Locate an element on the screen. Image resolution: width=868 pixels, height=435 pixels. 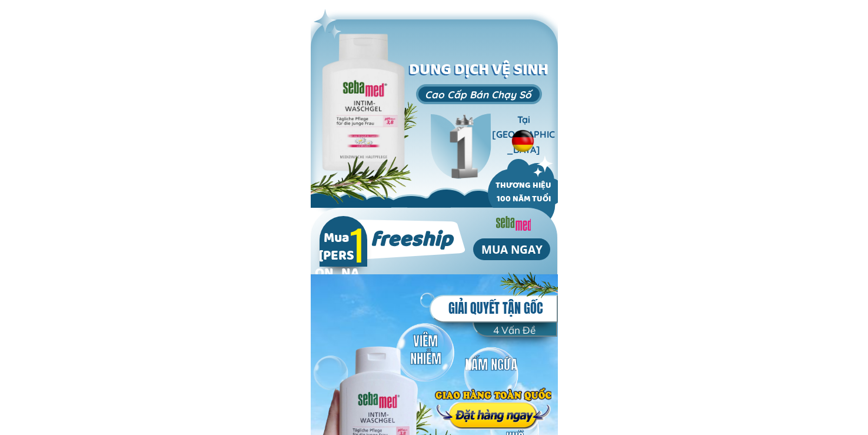
h3: Cao Cấp Bán Chạy Số is located at coordinates (478, 94).